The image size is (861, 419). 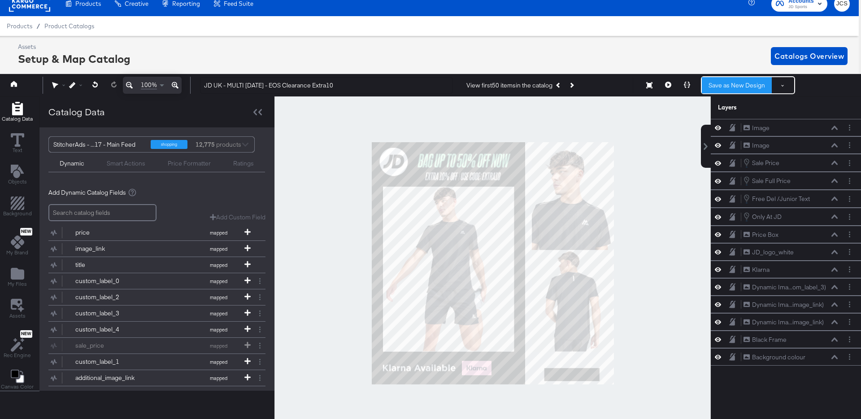 I want to click on span: Rec Engine, so click(x=17, y=355).